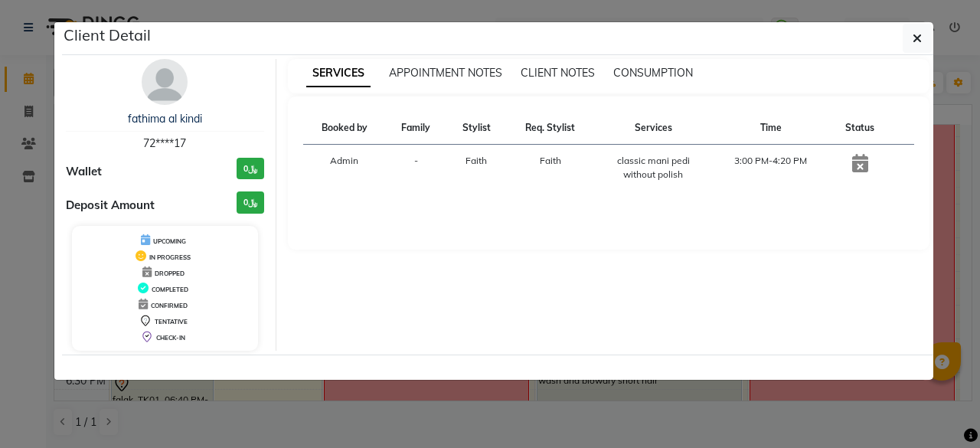 This screenshot has height=448, width=980. What do you see at coordinates (653, 168) in the screenshot?
I see `div: classic mani pedi without polish` at bounding box center [653, 168].